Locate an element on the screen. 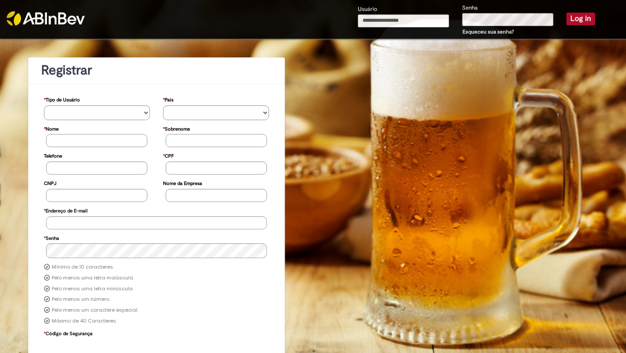  label: Pelo menos um número. is located at coordinates (81, 299).